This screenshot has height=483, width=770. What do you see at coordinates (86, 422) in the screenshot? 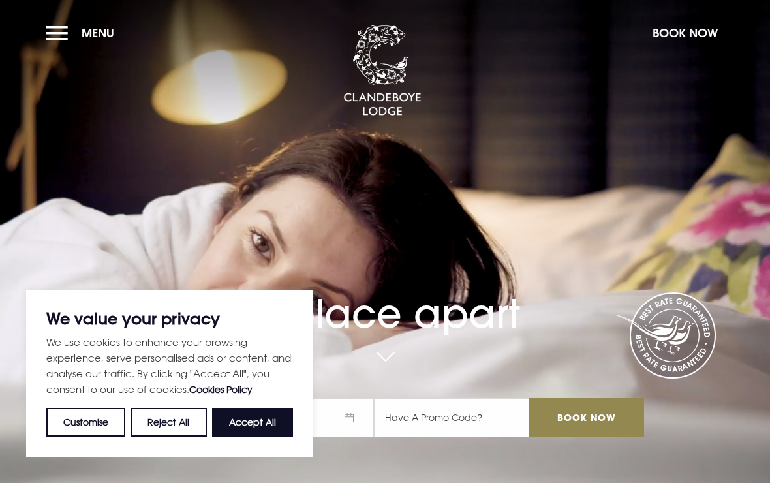
I see `button: Customise` at bounding box center [86, 422].